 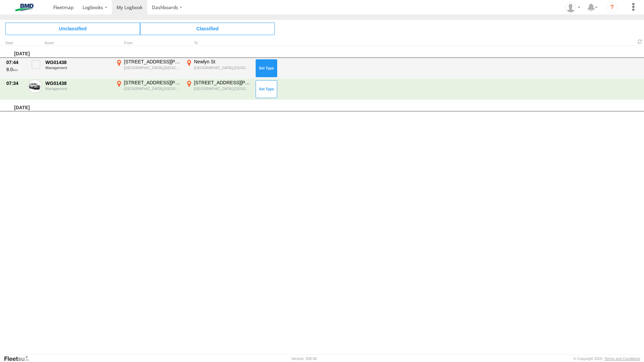 What do you see at coordinates (640, 42) in the screenshot?
I see `span: Refresh` at bounding box center [640, 42].